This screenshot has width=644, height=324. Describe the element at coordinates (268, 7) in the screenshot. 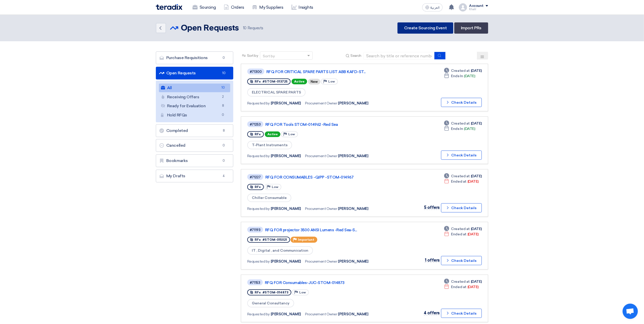

I see `a: My Suppliers` at that location.